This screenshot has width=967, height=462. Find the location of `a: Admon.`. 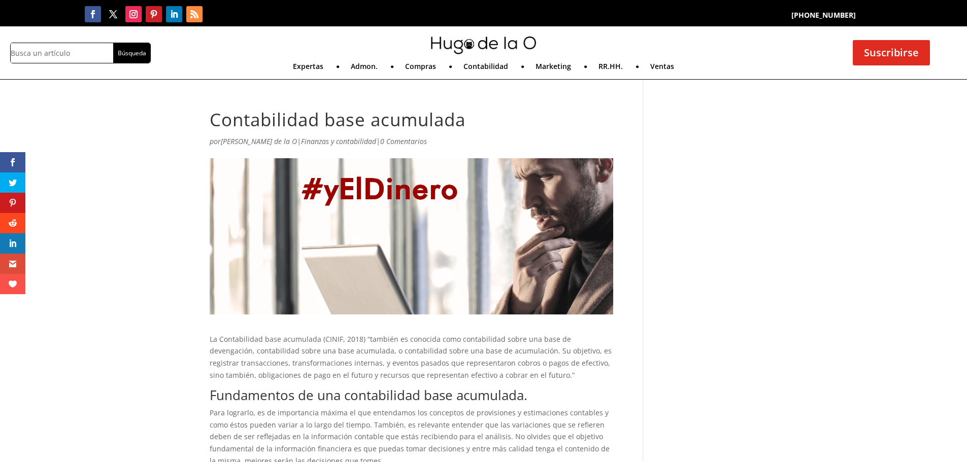

a: Admon. is located at coordinates (364, 69).